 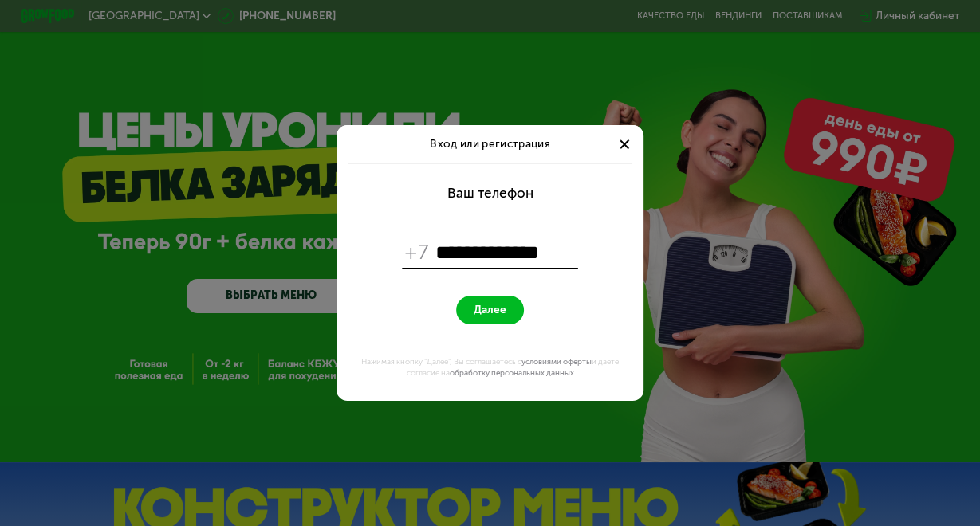 I want to click on span: Далее, so click(x=490, y=310).